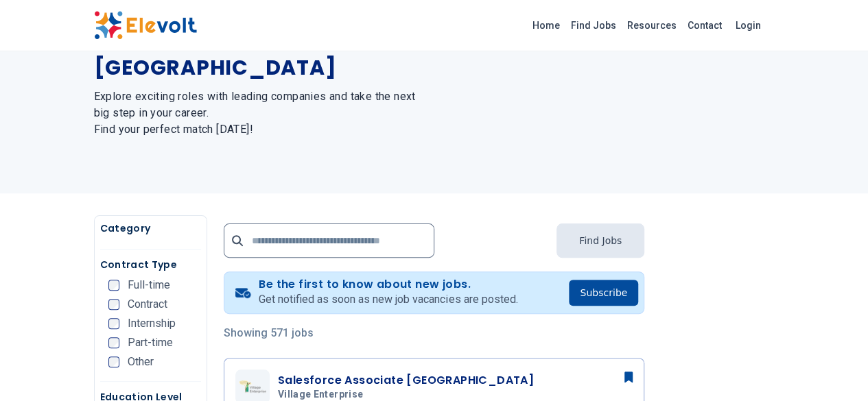 Image resolution: width=868 pixels, height=401 pixels. What do you see at coordinates (320, 395) in the screenshot?
I see `span: Village Enterprise` at bounding box center [320, 395].